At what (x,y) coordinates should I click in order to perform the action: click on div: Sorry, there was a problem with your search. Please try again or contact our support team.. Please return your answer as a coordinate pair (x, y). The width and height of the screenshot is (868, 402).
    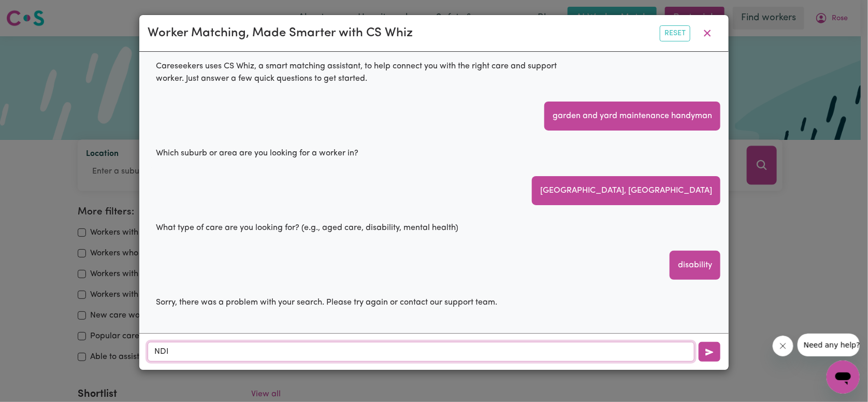
    Looking at the image, I should click on (326, 302).